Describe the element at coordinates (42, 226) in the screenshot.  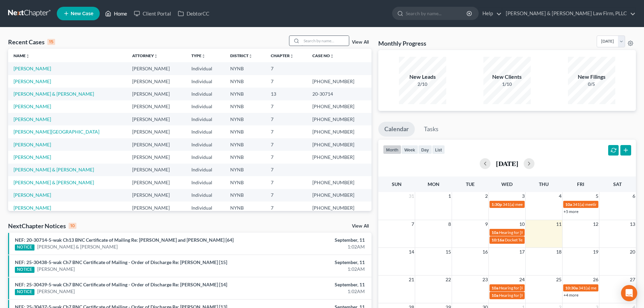
I see `div: NextChapter Notices` at that location.